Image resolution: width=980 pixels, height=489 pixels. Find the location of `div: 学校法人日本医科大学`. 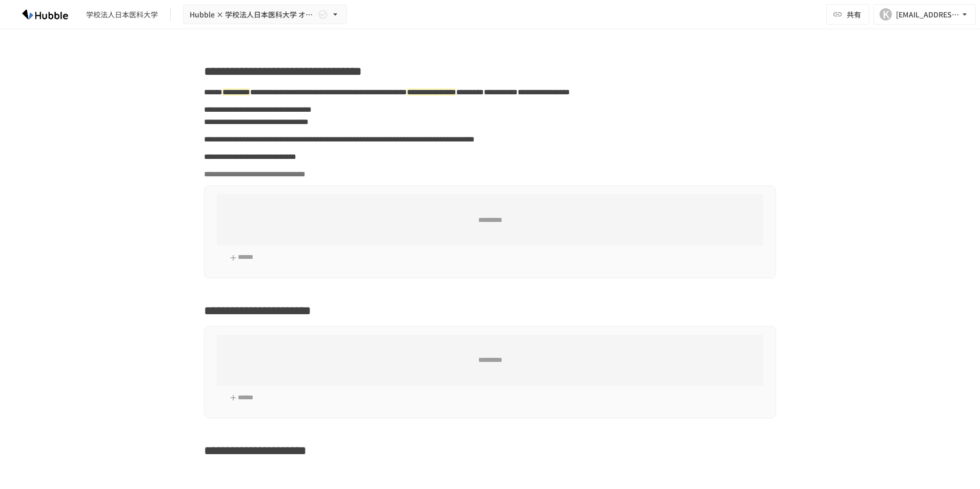

div: 学校法人日本医科大学 is located at coordinates (122, 14).